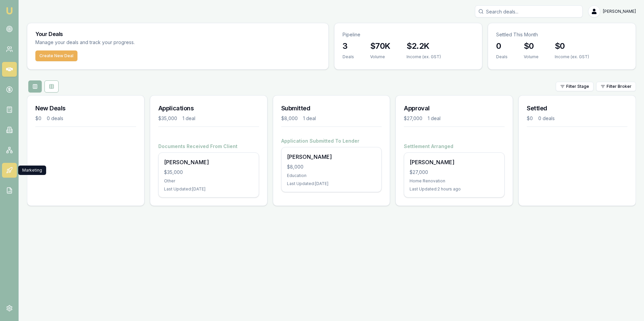 Image resolution: width=644 pixels, height=321 pixels. What do you see at coordinates (208, 146) in the screenshot?
I see `h4: Documents Received From Client` at bounding box center [208, 146].